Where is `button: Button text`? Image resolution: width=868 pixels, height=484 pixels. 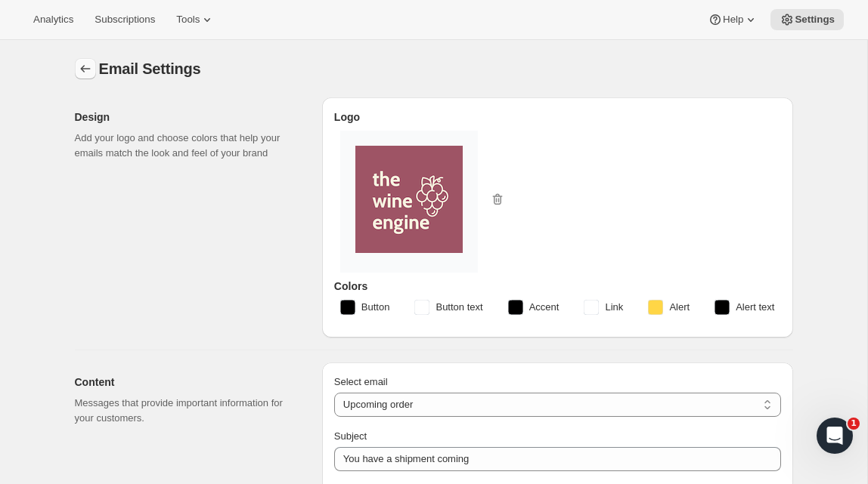 button: Button text is located at coordinates (448, 307).